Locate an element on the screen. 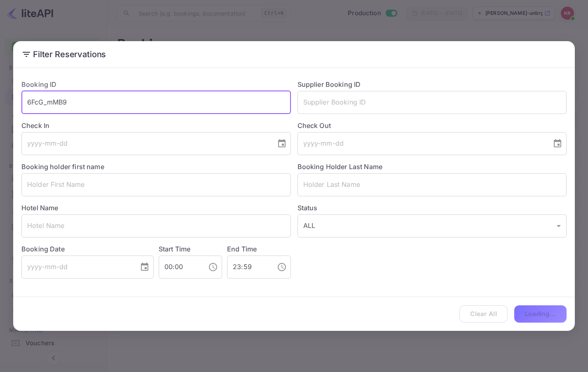 The image size is (588, 372). input: Hotel Name is located at coordinates (156, 226).